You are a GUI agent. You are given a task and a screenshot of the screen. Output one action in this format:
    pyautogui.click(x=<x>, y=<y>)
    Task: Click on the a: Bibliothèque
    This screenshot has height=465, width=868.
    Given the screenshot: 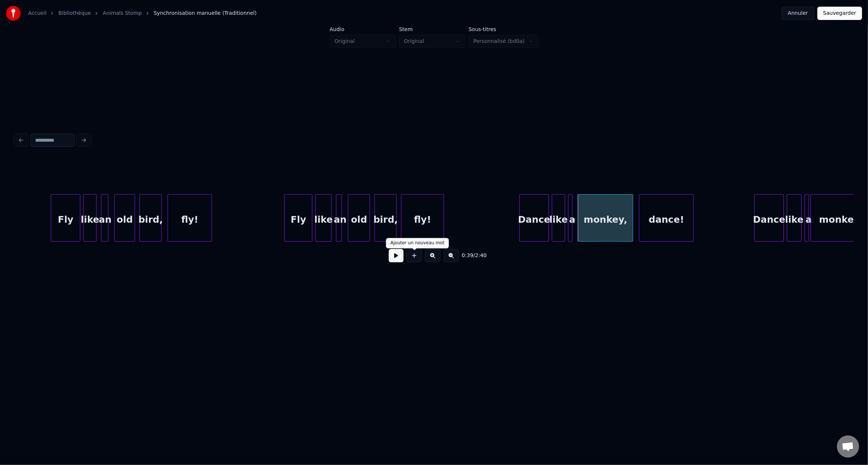 What is the action you would take?
    pyautogui.click(x=75, y=13)
    